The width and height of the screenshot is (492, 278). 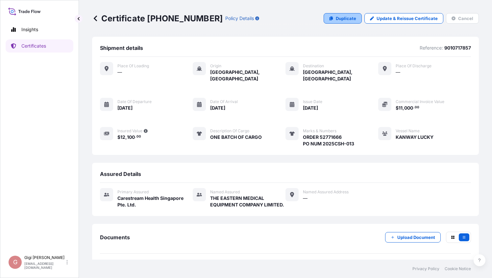 I want to click on span: Commercial Invoice Value, so click(x=420, y=102).